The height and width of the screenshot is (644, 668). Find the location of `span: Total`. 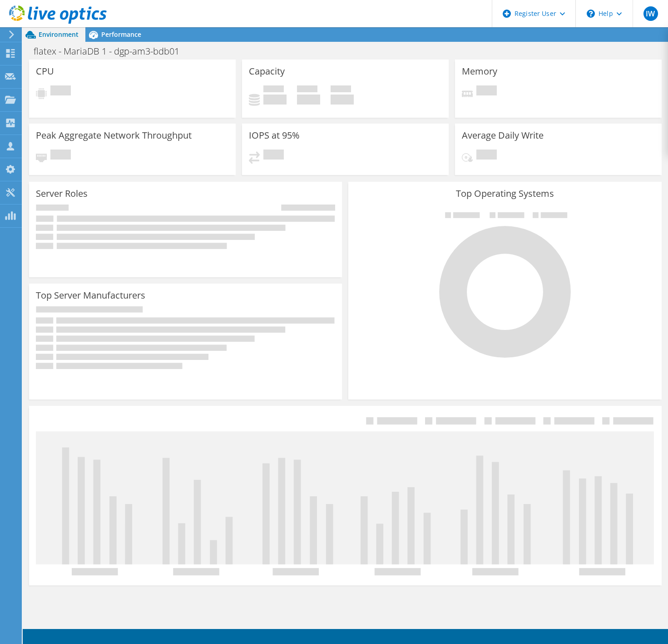

span: Total is located at coordinates (341, 90).